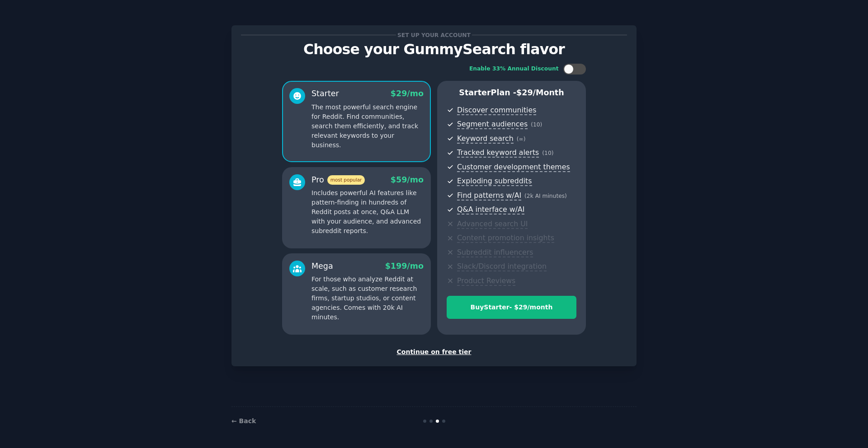  Describe the element at coordinates (541, 93) in the screenshot. I see `span: $ 29 /month` at that location.